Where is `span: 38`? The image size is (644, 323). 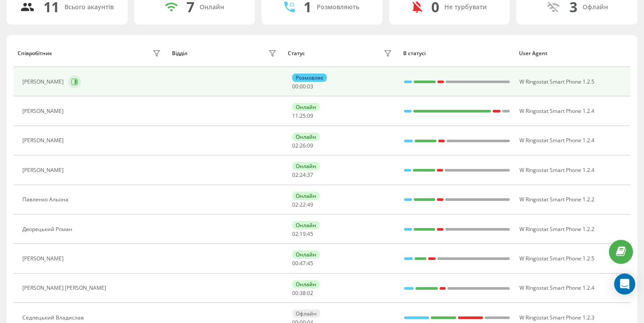 span: 38 is located at coordinates (303, 293).